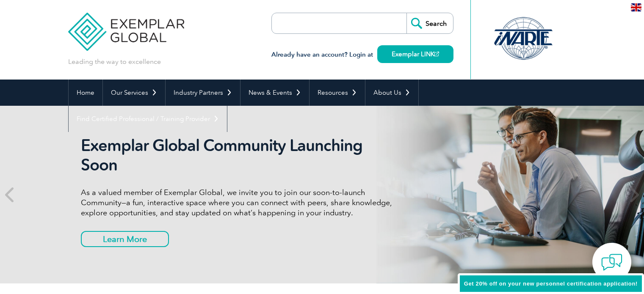  Describe the element at coordinates (636, 7) in the screenshot. I see `img: en` at that location.